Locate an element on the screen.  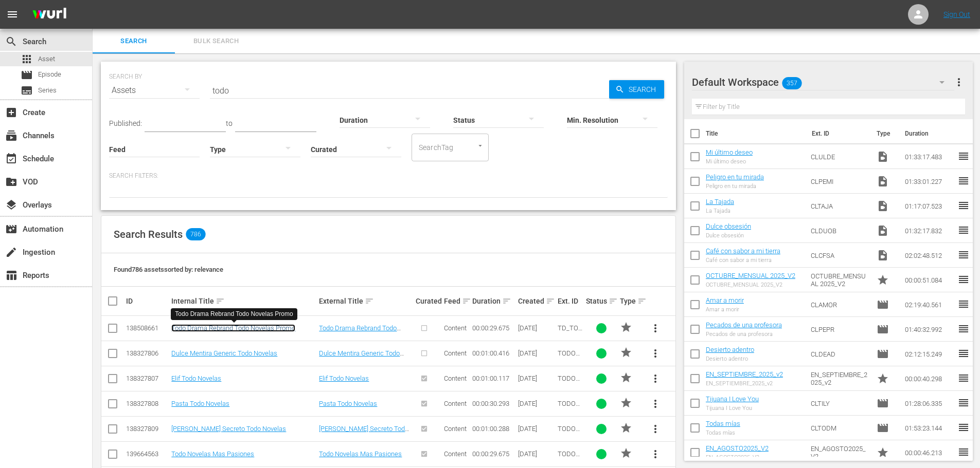
div: Internal Title is located at coordinates (243, 301).